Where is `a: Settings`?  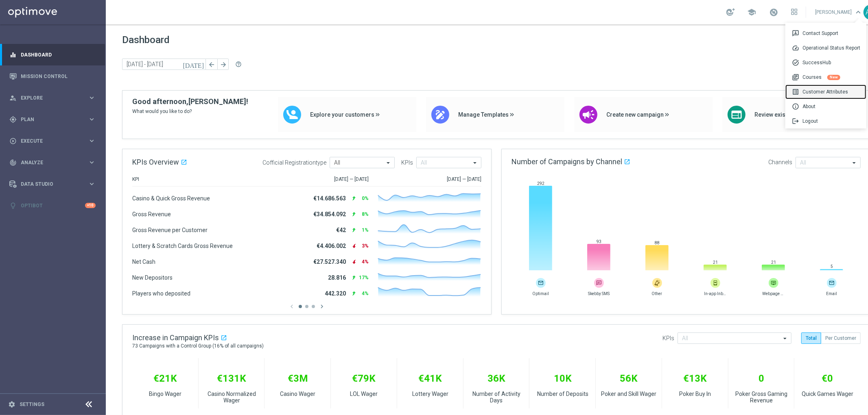 a: Settings is located at coordinates (32, 405).